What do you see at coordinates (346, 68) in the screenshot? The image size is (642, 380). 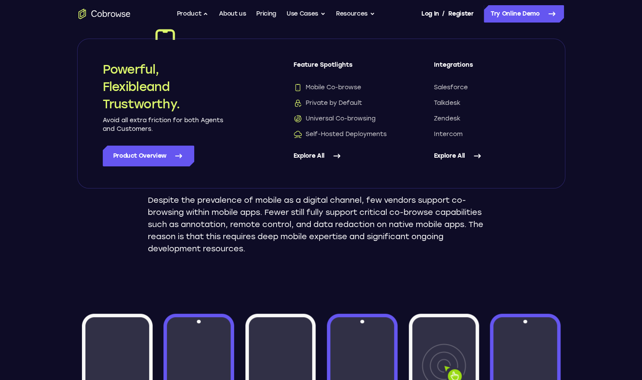 I see `span: Feature Spotlights` at bounding box center [346, 68].